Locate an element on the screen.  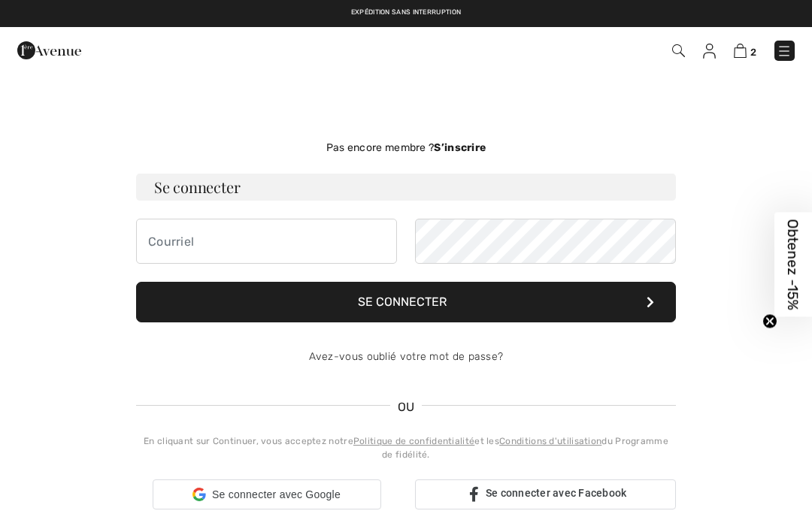
div: Obtenez -15%Close teaser is located at coordinates (793, 265).